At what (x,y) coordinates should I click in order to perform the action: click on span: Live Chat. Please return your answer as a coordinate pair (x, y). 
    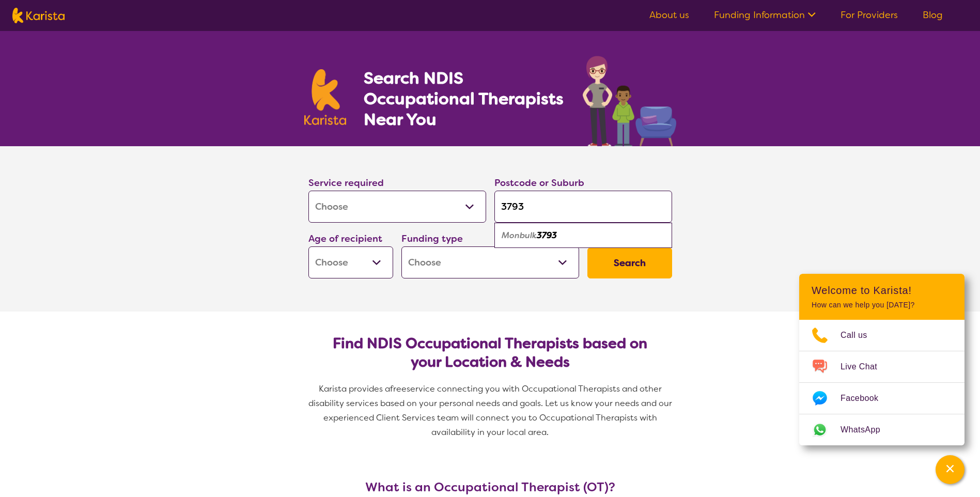
    Looking at the image, I should click on (865, 367).